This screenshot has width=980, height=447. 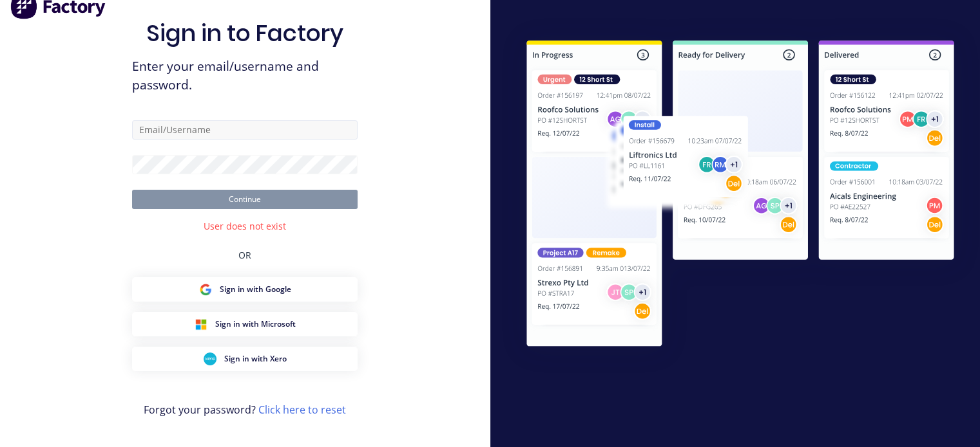 What do you see at coordinates (245, 199) in the screenshot?
I see `button: Continue` at bounding box center [245, 199].